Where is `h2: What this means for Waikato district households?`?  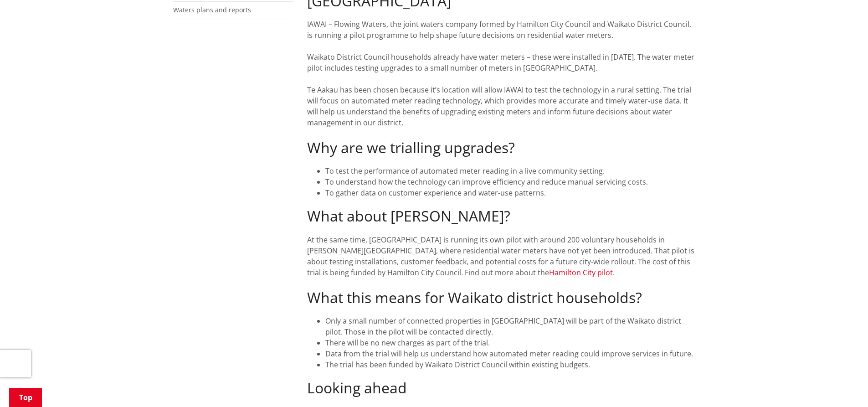
h2: What this means for Waikato district households? is located at coordinates (501, 297).